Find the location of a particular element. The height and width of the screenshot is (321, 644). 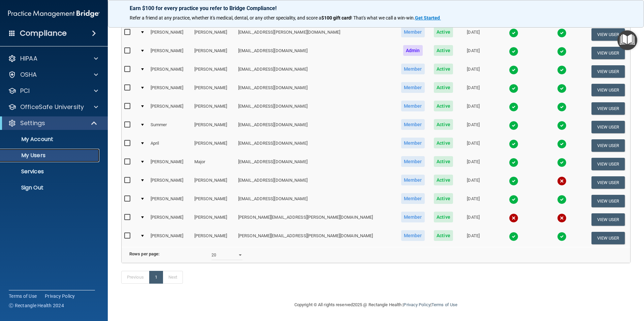

a: Get Started is located at coordinates (428, 18).